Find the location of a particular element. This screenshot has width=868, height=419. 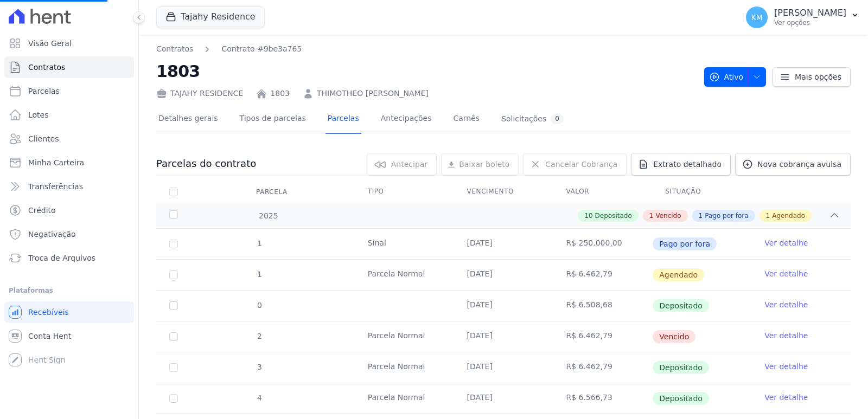

span: Contratos is located at coordinates (46, 68).